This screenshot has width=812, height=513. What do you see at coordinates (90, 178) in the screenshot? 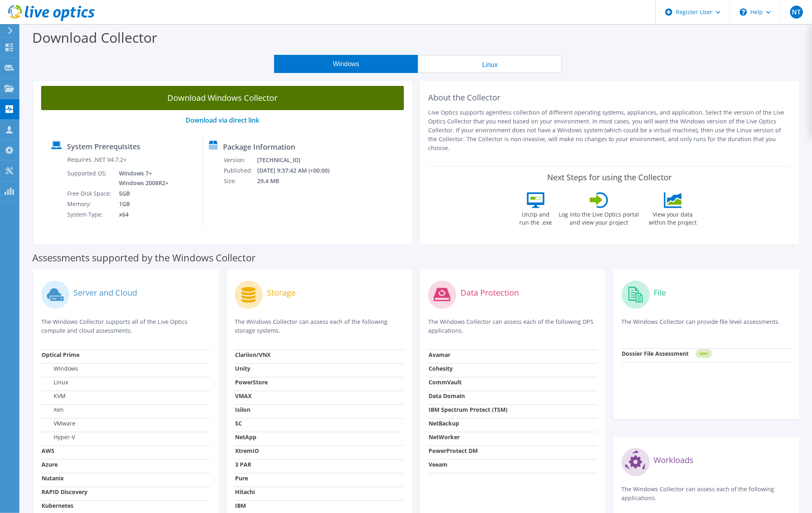
I see `td: Supported OS:` at bounding box center [90, 178].